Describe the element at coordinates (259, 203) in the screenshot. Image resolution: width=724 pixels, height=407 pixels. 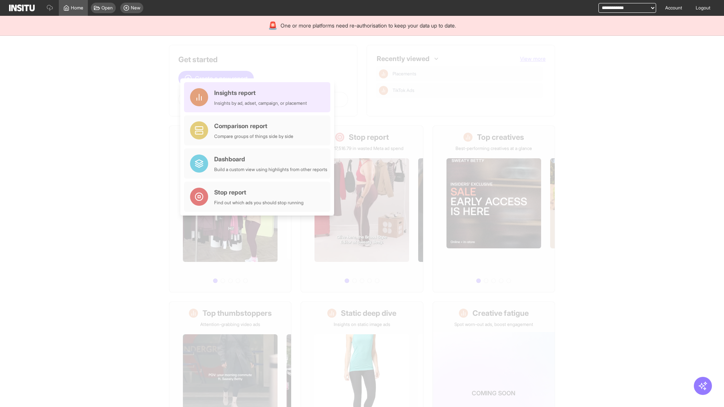
I see `div: Find out which ads you should stop running` at that location.